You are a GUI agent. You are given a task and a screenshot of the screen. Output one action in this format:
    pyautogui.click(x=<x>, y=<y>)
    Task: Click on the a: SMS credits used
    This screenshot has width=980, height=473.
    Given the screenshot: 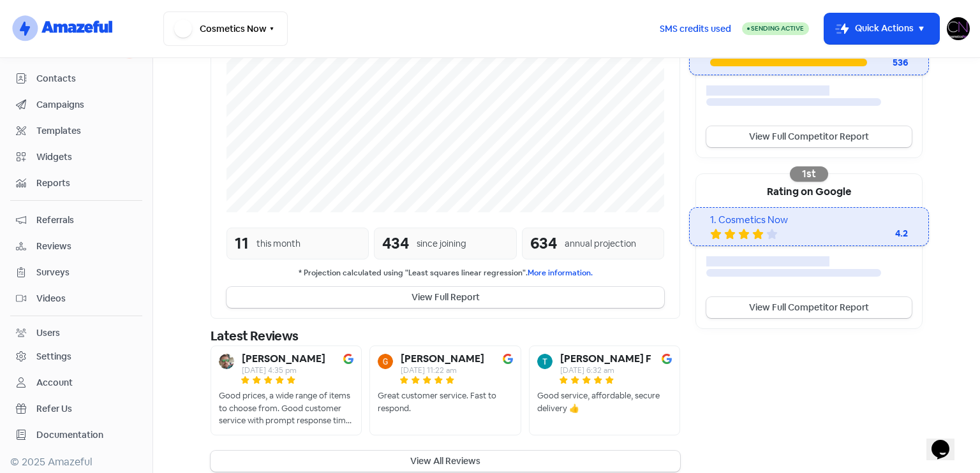 What is the action you would take?
    pyautogui.click(x=696, y=27)
    